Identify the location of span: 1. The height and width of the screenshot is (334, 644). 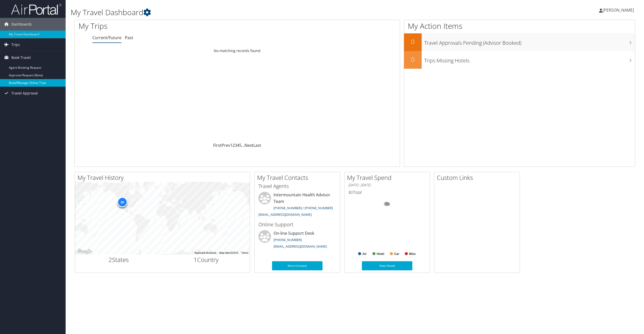
(195, 259).